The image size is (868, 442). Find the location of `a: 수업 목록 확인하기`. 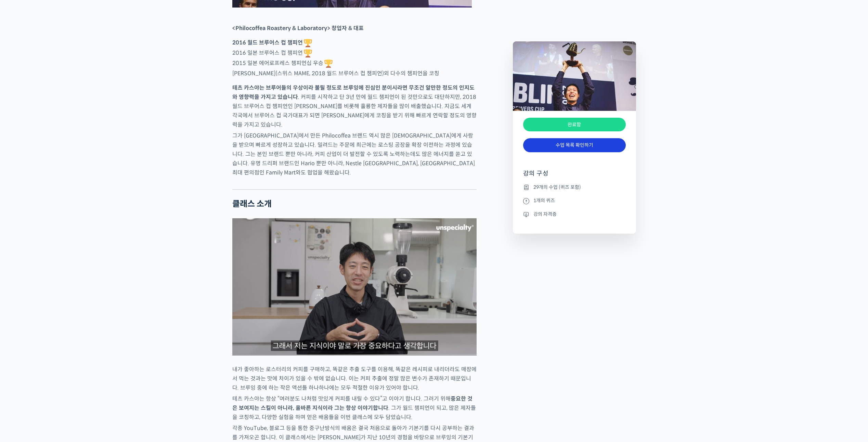

a: 수업 목록 확인하기 is located at coordinates (575, 145).